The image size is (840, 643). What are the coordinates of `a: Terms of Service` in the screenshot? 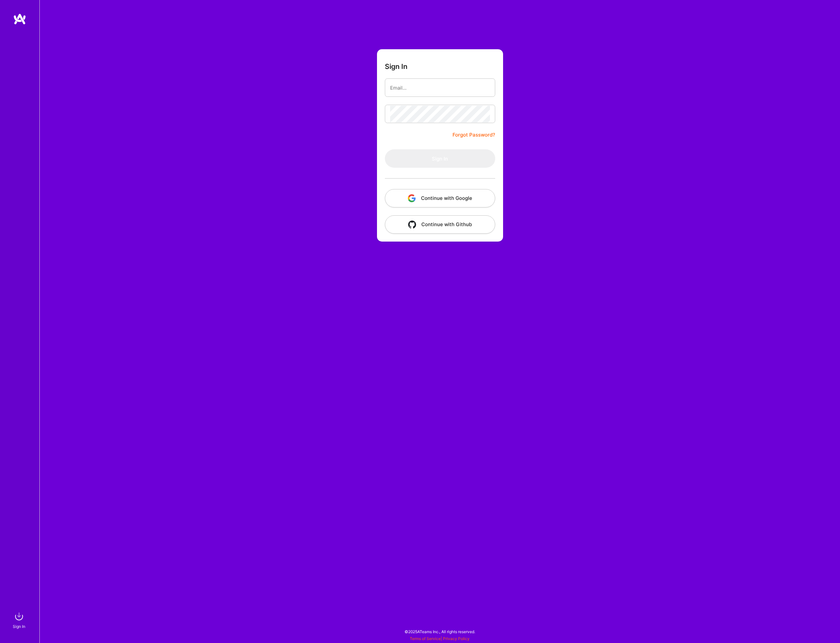 It's located at (425, 639).